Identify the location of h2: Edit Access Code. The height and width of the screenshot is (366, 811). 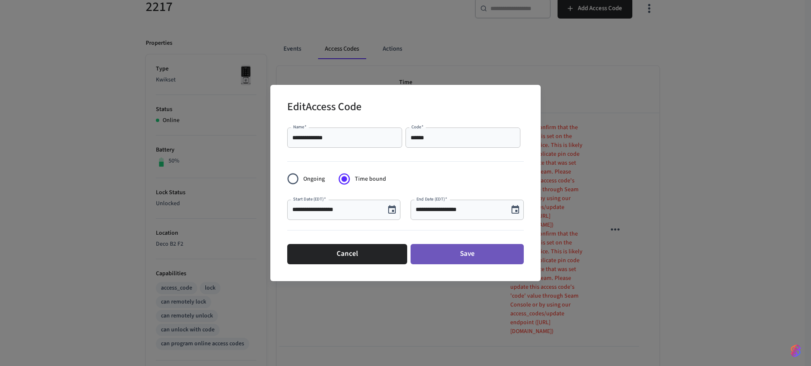
(324, 108).